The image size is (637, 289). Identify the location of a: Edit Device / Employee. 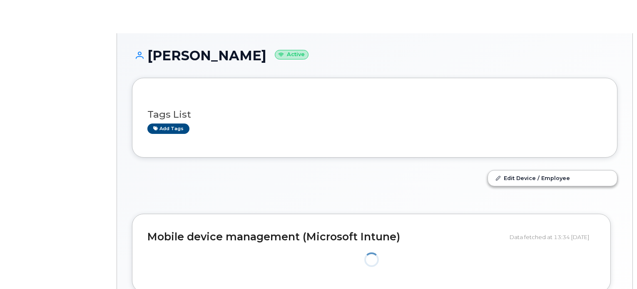
(552, 178).